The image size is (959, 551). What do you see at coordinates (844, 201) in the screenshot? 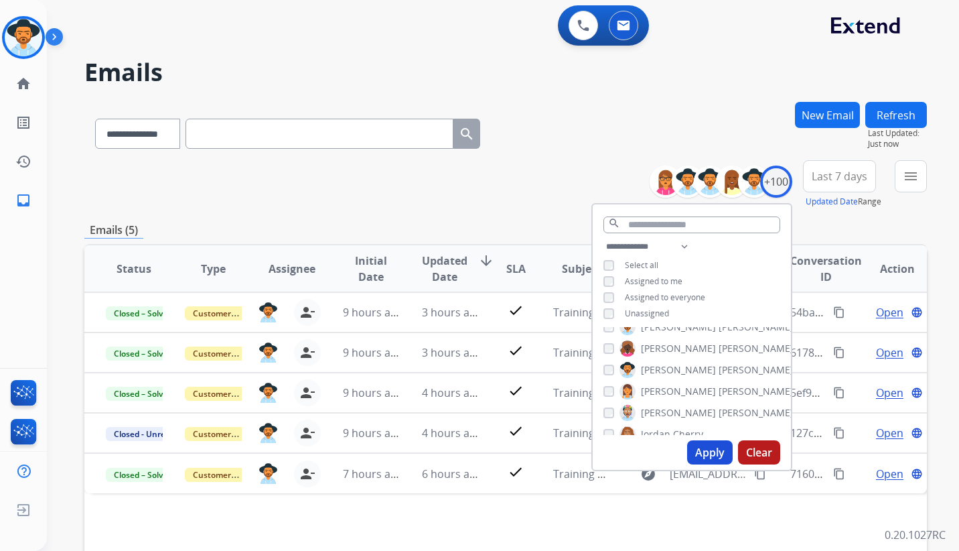
I see `span: Range` at bounding box center [844, 201].